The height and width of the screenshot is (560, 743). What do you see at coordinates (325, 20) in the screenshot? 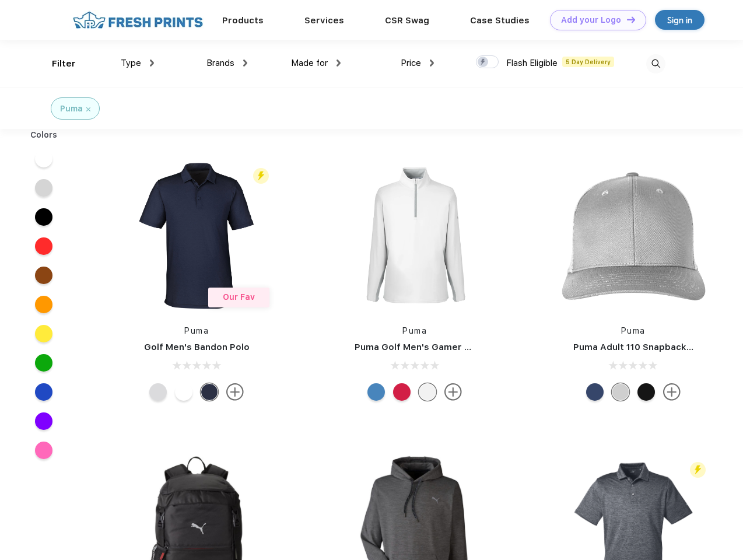
I see `a: Services` at bounding box center [325, 20].